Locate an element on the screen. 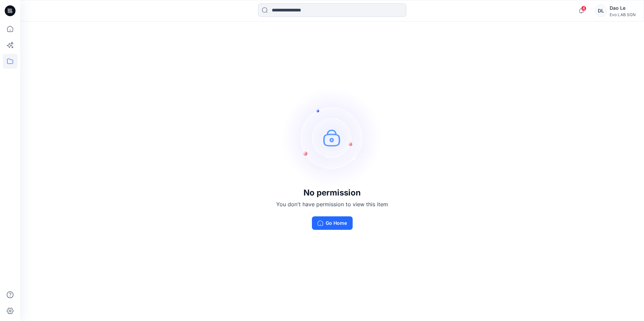  img: no-perm.svg is located at coordinates (332, 137).